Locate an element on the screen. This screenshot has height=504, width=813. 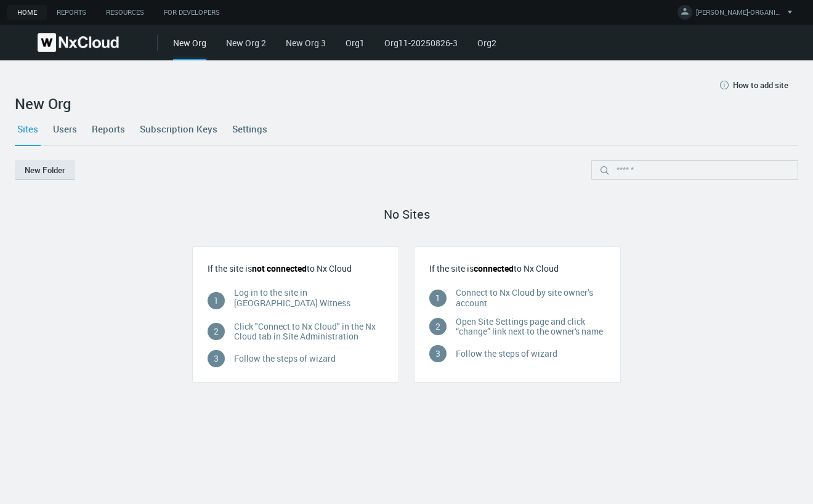
div: Click "Connect to Nx Cloud" in the Nx Cloud tab in Site Administration is located at coordinates (308, 332).